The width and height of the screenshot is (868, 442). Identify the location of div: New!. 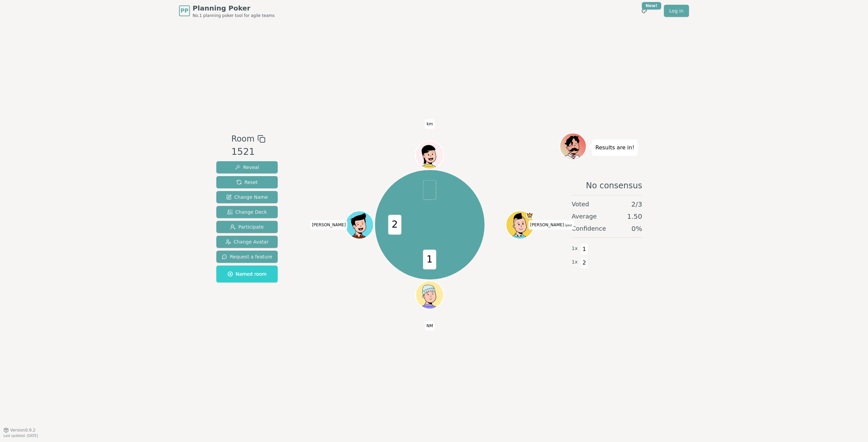
(651, 6).